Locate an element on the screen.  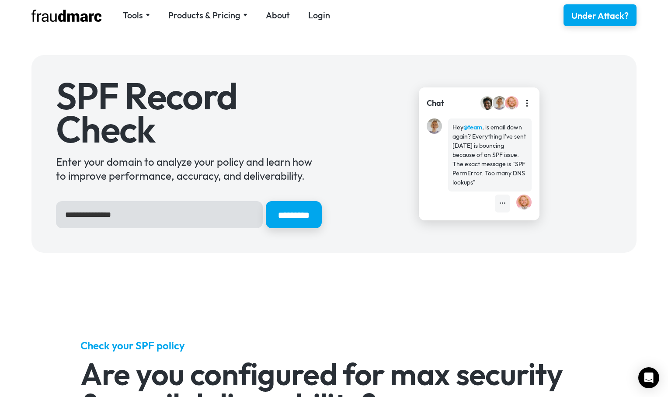
h1: SPF Record Check is located at coordinates (189, 112).